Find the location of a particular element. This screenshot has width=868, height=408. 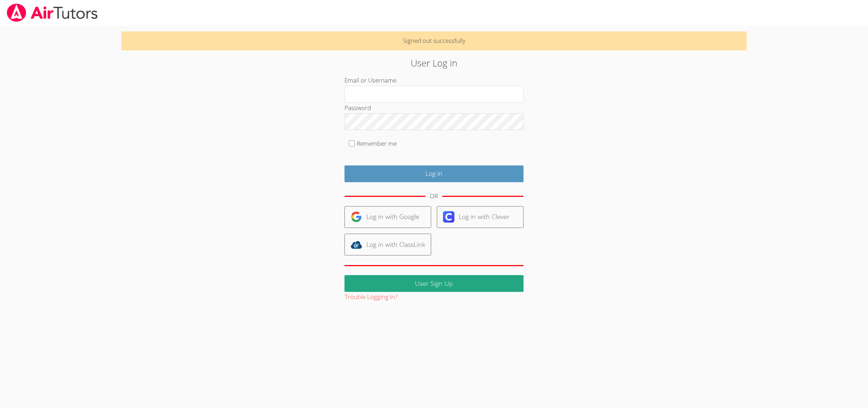

a: Log in with Google is located at coordinates (388, 217).